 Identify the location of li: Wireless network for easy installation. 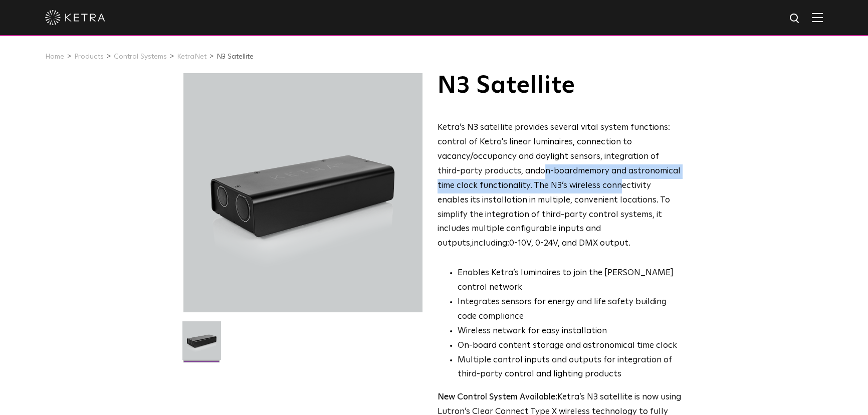
(569, 331).